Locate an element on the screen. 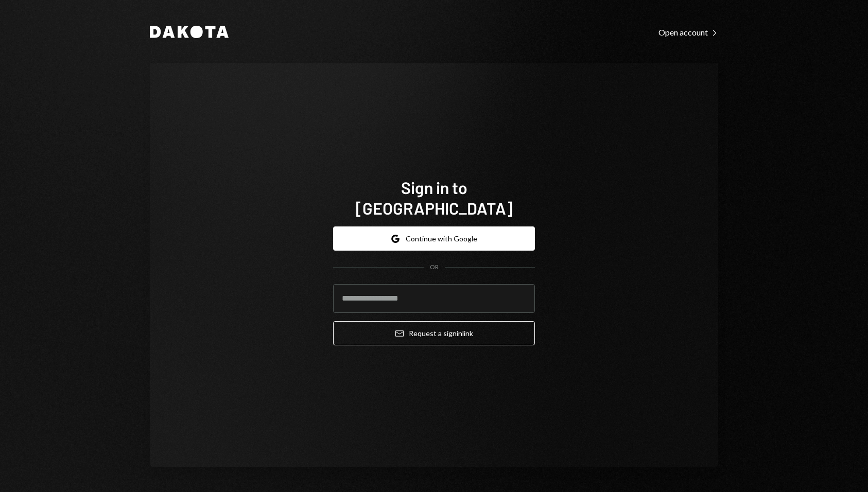 This screenshot has height=492, width=868. div: OR is located at coordinates (434, 267).